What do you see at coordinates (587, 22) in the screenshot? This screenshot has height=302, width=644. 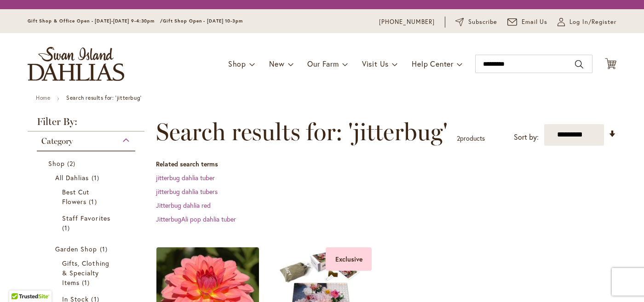 I see `a: Log In/Register` at bounding box center [587, 22].